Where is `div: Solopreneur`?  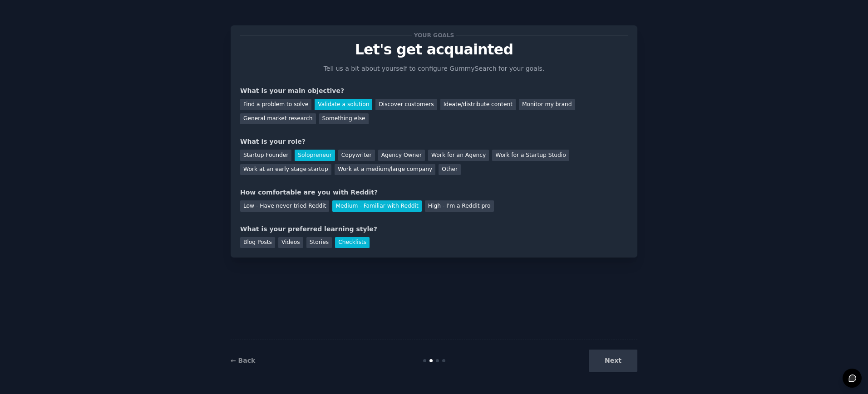
div: Solopreneur is located at coordinates (314, 155).